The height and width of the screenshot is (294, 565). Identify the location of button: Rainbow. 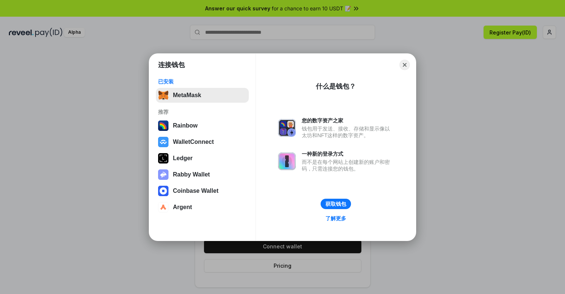
(202, 125).